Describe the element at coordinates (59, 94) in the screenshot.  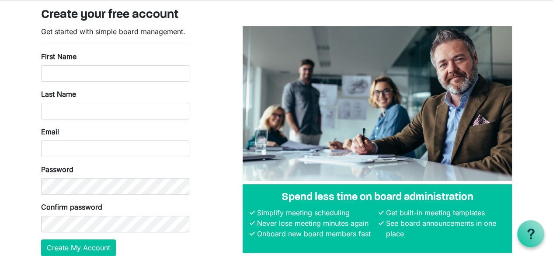
I see `label: Last Name` at that location.